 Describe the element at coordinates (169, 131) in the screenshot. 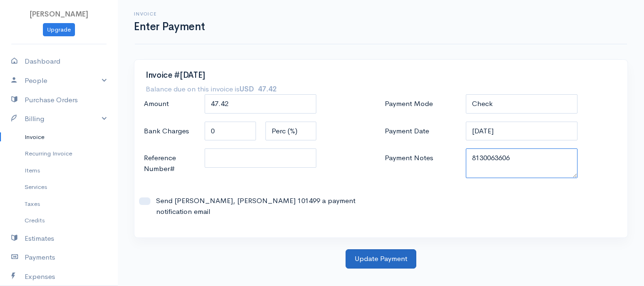

I see `label: Bank Charges` at that location.